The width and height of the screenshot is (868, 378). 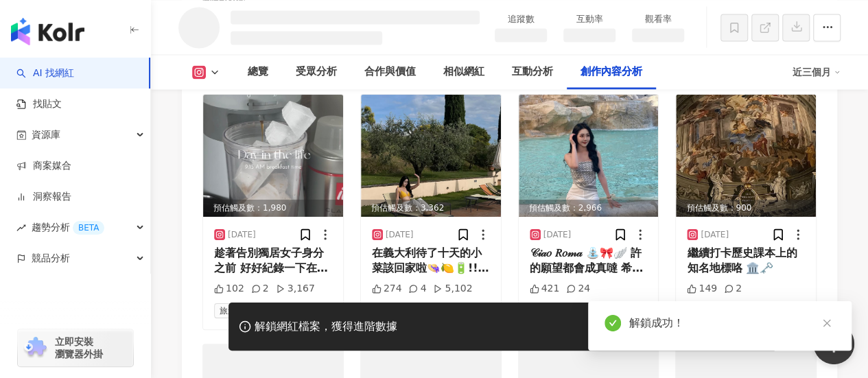 What do you see at coordinates (390, 72) in the screenshot?
I see `div: 合作與價值` at bounding box center [390, 72].